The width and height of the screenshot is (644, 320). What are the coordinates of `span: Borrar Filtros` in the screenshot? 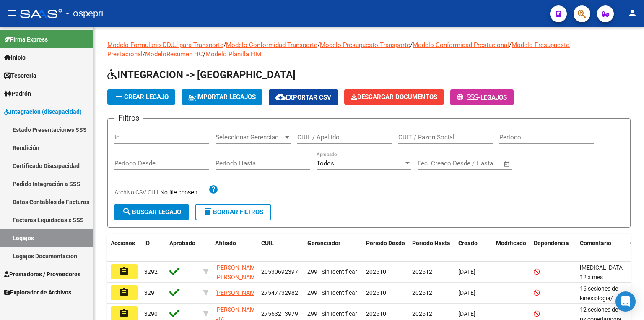 It's located at (233, 212).